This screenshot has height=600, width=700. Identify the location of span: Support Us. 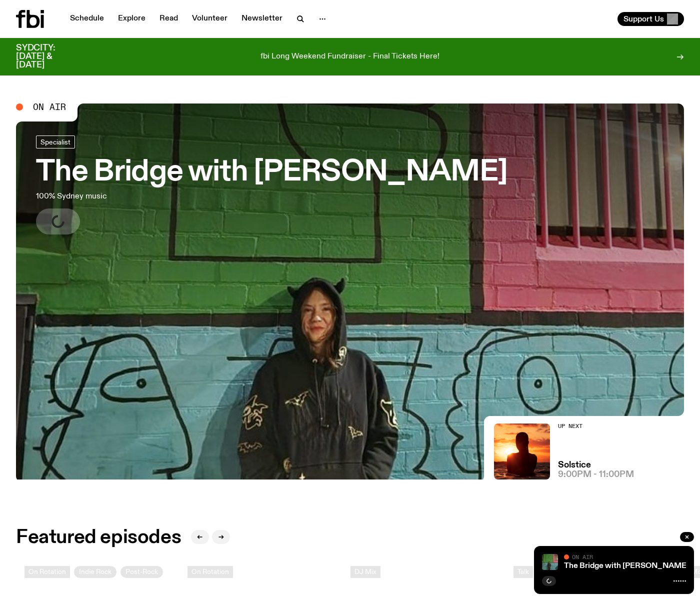
(643, 19).